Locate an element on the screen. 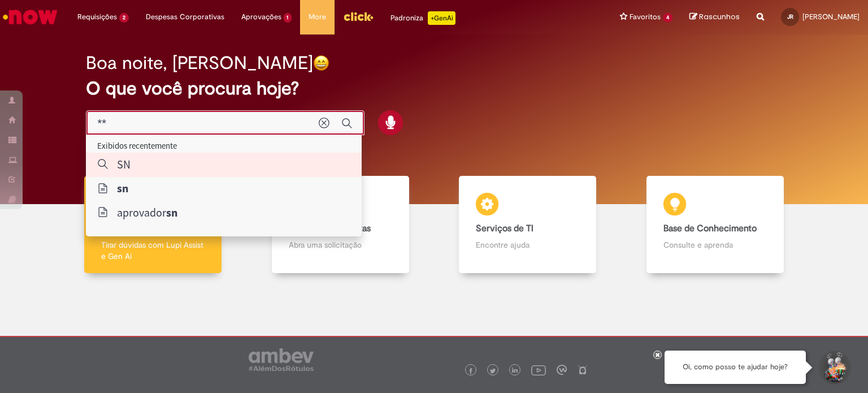  span: Rascunhos is located at coordinates (719, 17).